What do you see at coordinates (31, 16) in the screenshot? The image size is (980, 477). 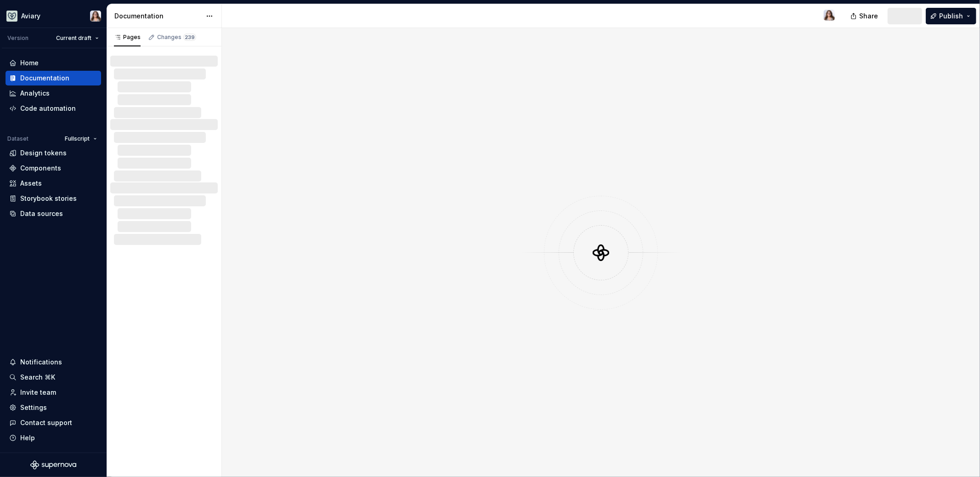 I see `div: Aviary` at bounding box center [31, 16].